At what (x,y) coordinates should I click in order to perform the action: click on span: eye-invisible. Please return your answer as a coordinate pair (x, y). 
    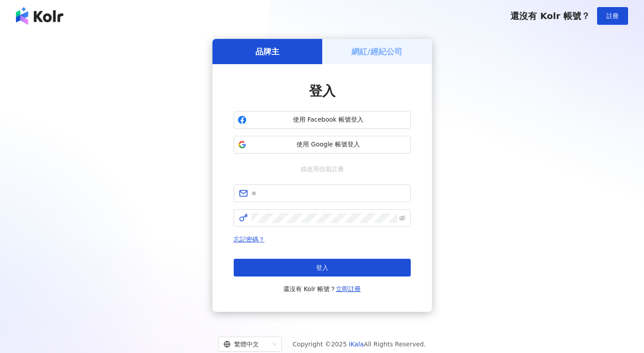
    Looking at the image, I should click on (402, 218).